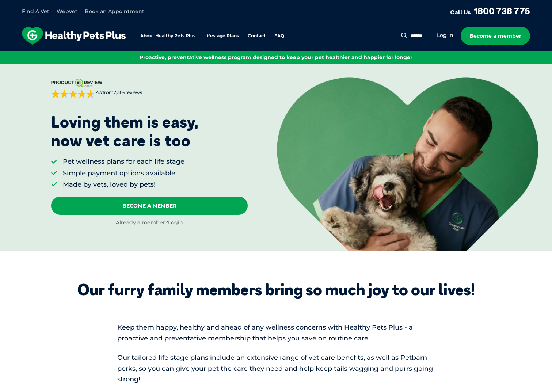 The image size is (552, 392). I want to click on a: Become A Member, so click(149, 205).